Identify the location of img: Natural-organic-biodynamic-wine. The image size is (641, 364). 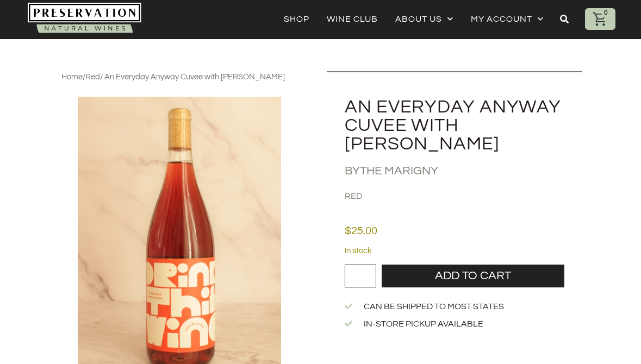
(84, 19).